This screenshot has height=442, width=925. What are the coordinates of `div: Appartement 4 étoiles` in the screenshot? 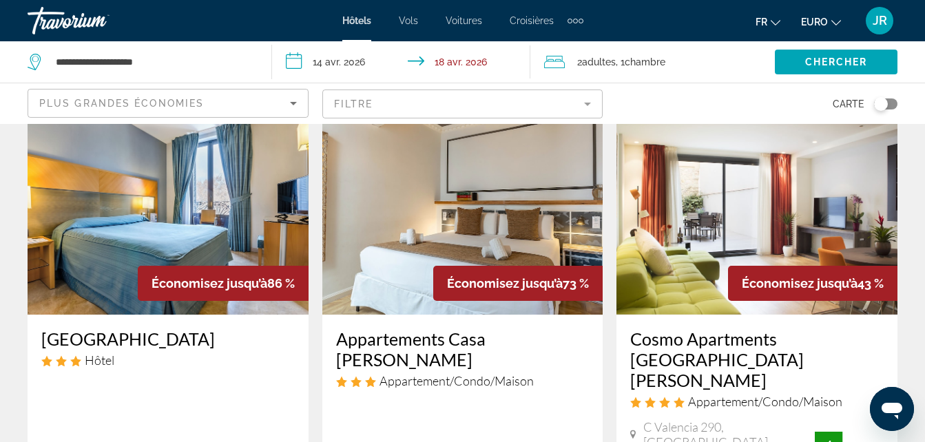 It's located at (757, 402).